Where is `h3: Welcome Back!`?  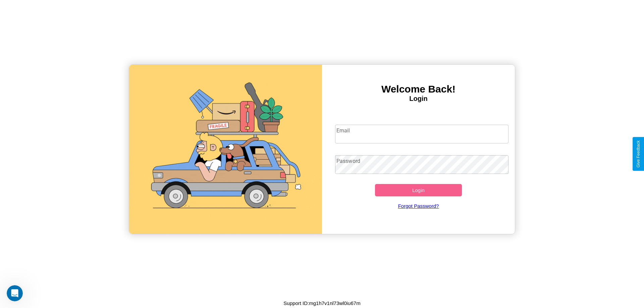 h3: Welcome Back! is located at coordinates (418, 89).